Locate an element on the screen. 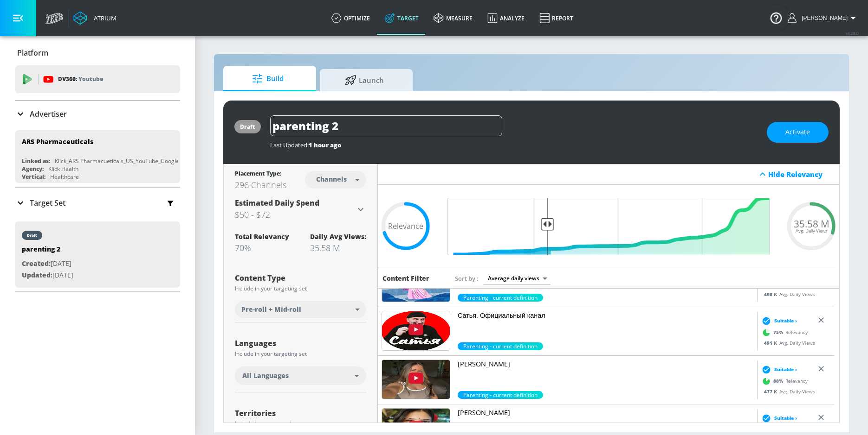 This screenshot has width=868, height=435. span: Relevance is located at coordinates (406, 226).